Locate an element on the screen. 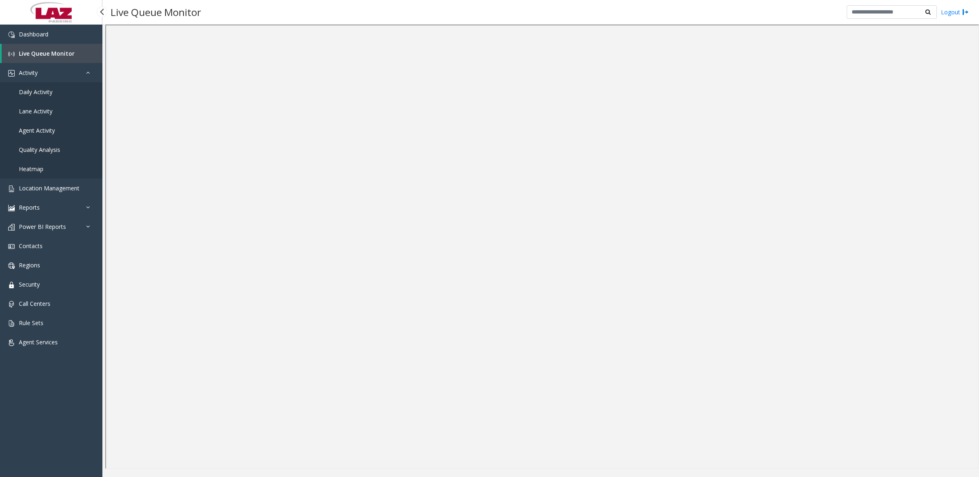 The width and height of the screenshot is (979, 477). span: Rule Sets is located at coordinates (31, 323).